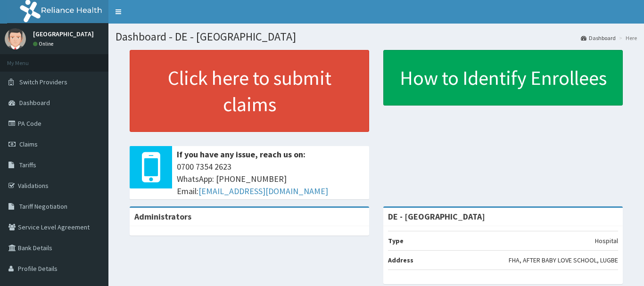 The image size is (644, 286). What do you see at coordinates (249, 91) in the screenshot?
I see `a: Click here to submit claims` at bounding box center [249, 91].